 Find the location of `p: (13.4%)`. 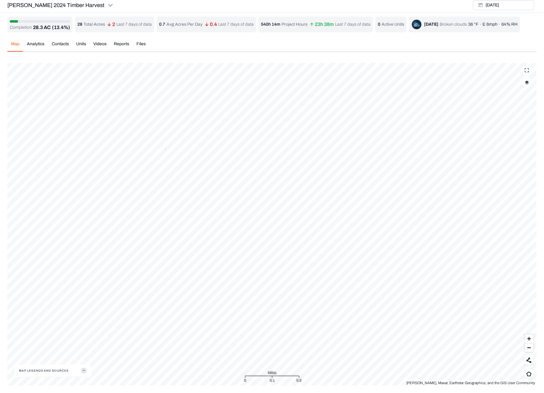

p: (13.4%) is located at coordinates (61, 28).